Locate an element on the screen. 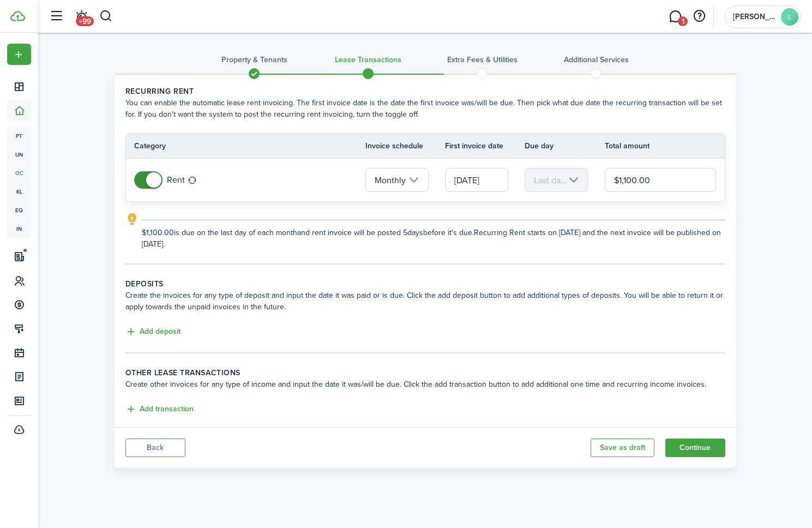 The image size is (812, 528). span: pt is located at coordinates (19, 136).